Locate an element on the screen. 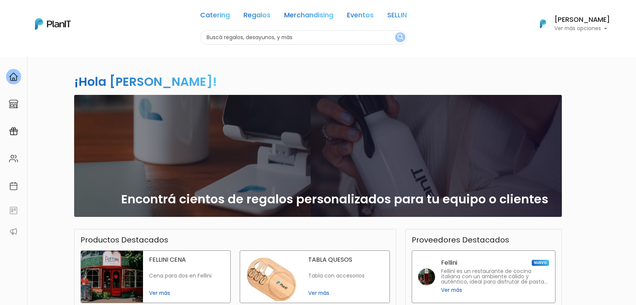 The width and height of the screenshot is (636, 305). p: Fellini es un restaurante de cocina italiana con un ambiente cálido y auténtico, ideal para disfr... is located at coordinates (495, 277).